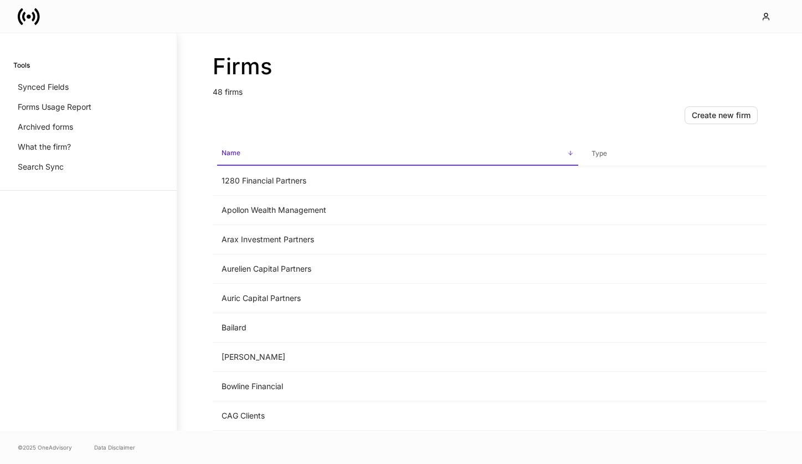  Describe the element at coordinates (721, 115) in the screenshot. I see `div: Create new firm` at that location.